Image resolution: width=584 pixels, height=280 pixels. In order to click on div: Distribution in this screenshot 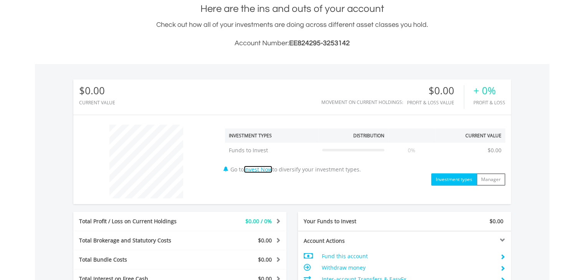, I will do `click(369, 136)`.